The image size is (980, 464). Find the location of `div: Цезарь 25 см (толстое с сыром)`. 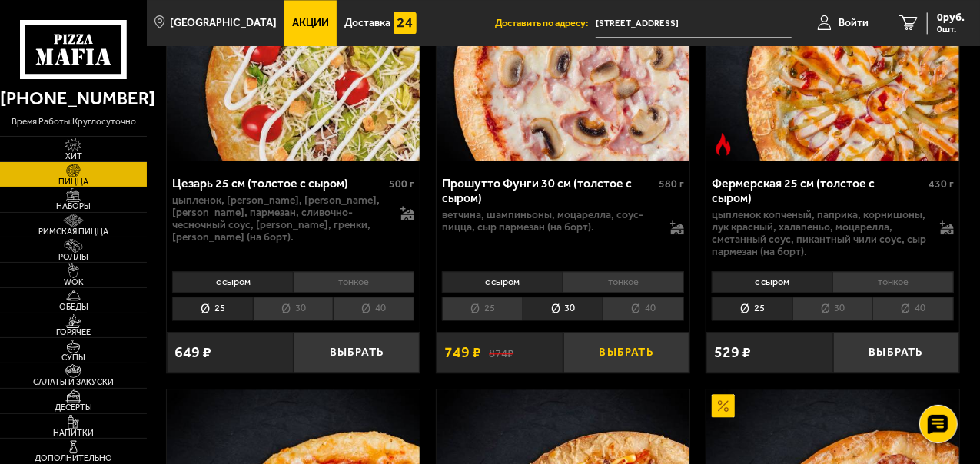

div: Цезарь 25 см (толстое с сыром) is located at coordinates (278, 183).